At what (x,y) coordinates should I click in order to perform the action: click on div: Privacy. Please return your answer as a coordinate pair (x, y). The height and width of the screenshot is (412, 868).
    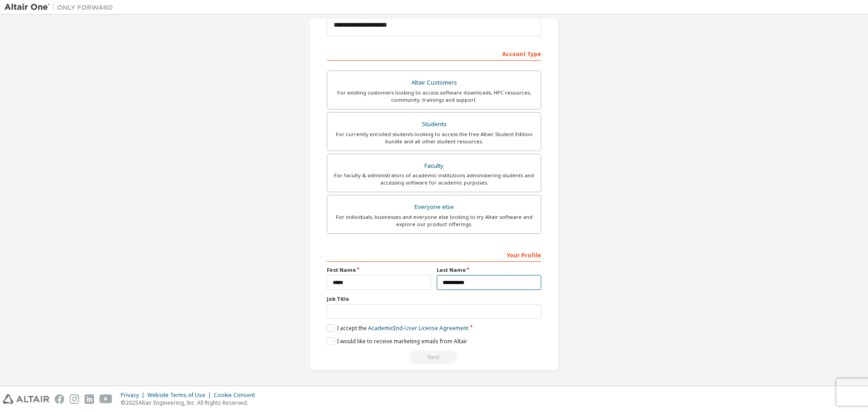
    Looking at the image, I should click on (134, 395).